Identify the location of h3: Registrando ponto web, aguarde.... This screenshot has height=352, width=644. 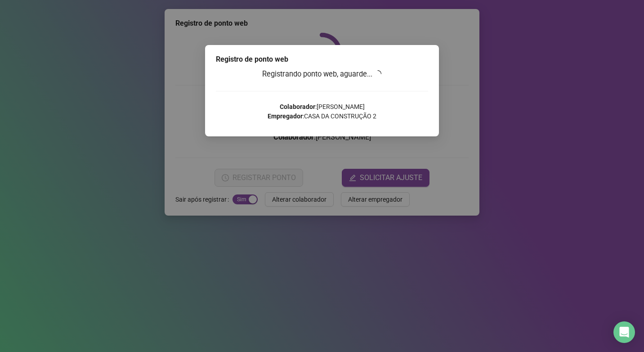
(322, 74).